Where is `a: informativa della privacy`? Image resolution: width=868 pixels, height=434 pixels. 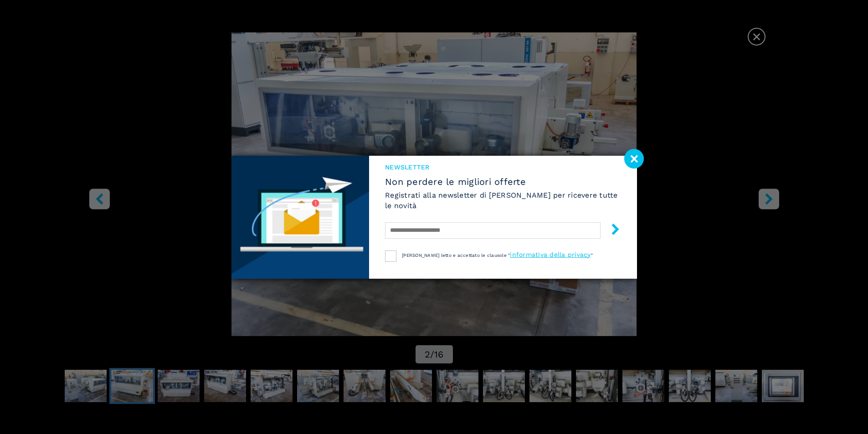 a: informativa della privacy is located at coordinates (550, 255).